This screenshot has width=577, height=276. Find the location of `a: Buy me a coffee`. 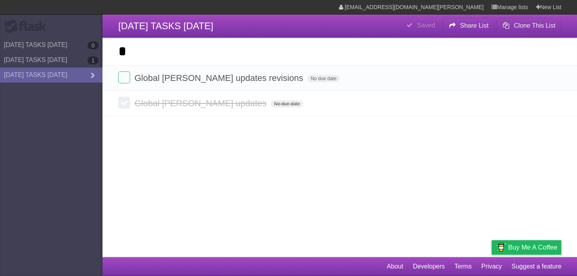

a: Buy me a coffee is located at coordinates (526, 247).